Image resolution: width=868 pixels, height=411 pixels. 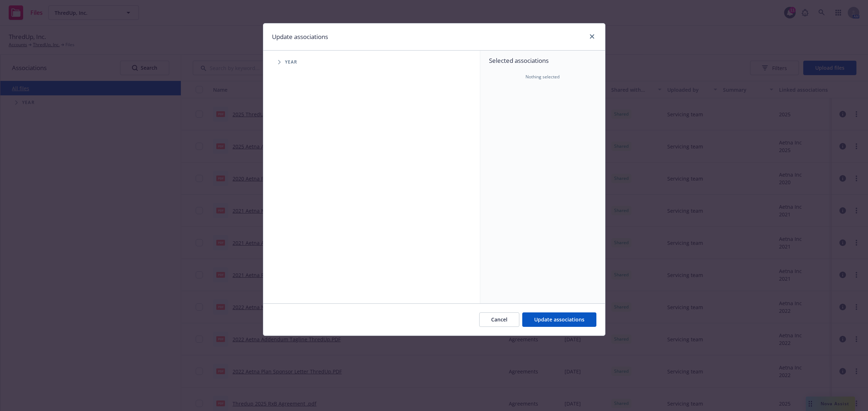 I want to click on span: Year, so click(x=291, y=62).